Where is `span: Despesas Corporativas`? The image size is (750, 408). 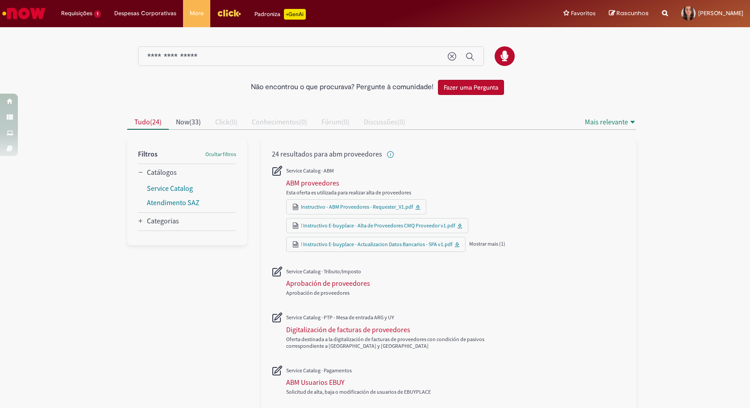 span: Despesas Corporativas is located at coordinates (145, 13).